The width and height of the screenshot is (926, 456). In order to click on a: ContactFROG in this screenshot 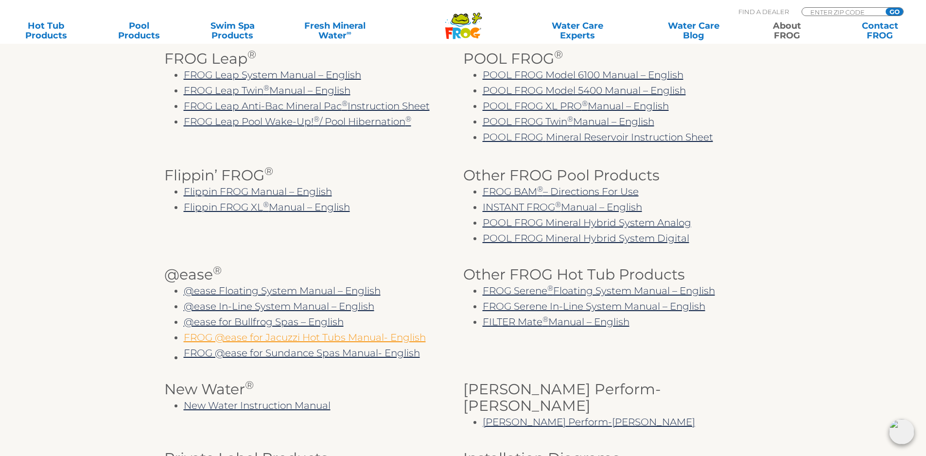, I will do `click(880, 31)`.